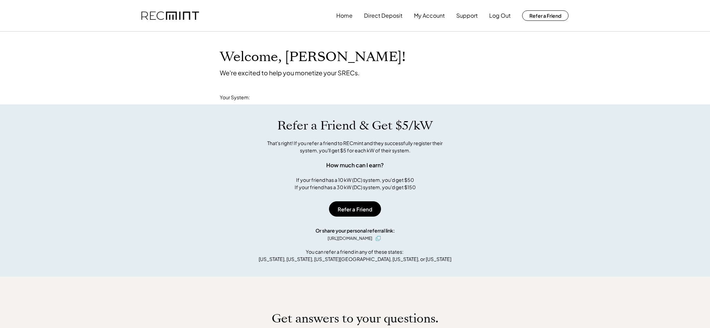  Describe the element at coordinates (378, 238) in the screenshot. I see `button: click to copy` at that location.